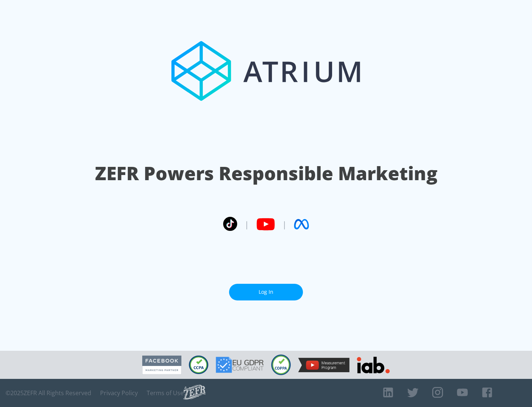 The height and width of the screenshot is (407, 532). I want to click on img: COPPA Compliant, so click(281, 365).